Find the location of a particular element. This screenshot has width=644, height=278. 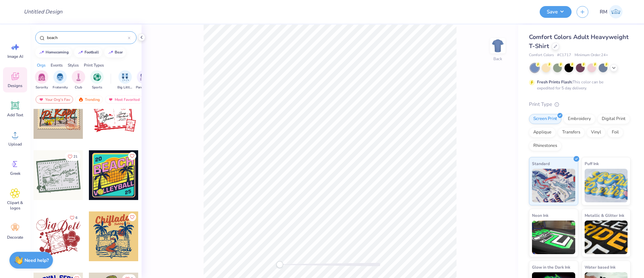

img: Sorority Image is located at coordinates (41, 77).